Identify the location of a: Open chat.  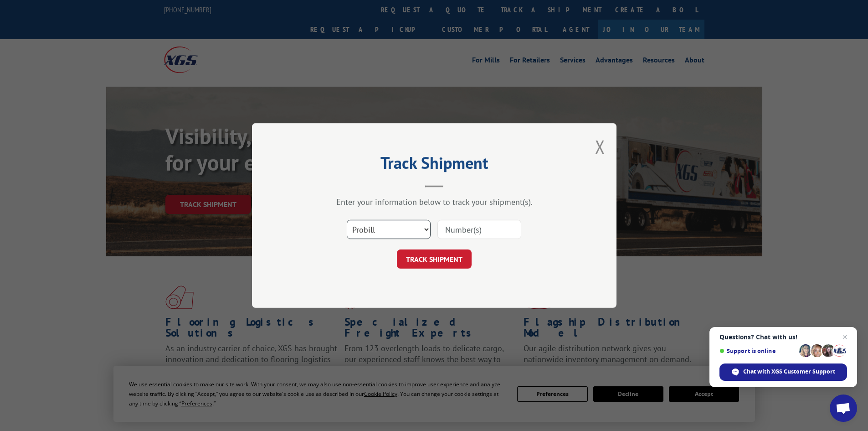
(843, 408).